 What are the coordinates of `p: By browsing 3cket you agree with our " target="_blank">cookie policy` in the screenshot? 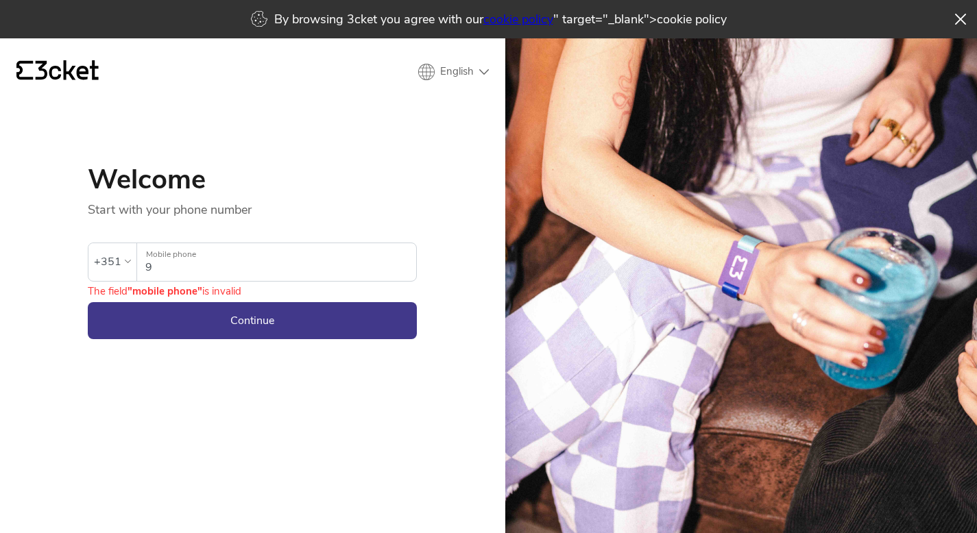 It's located at (500, 19).